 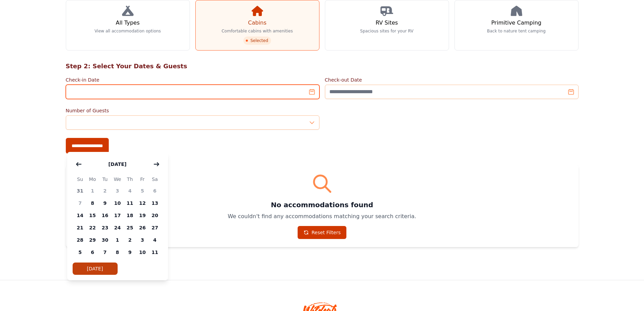 What do you see at coordinates (257, 23) in the screenshot?
I see `h3: Cabins` at bounding box center [257, 23].